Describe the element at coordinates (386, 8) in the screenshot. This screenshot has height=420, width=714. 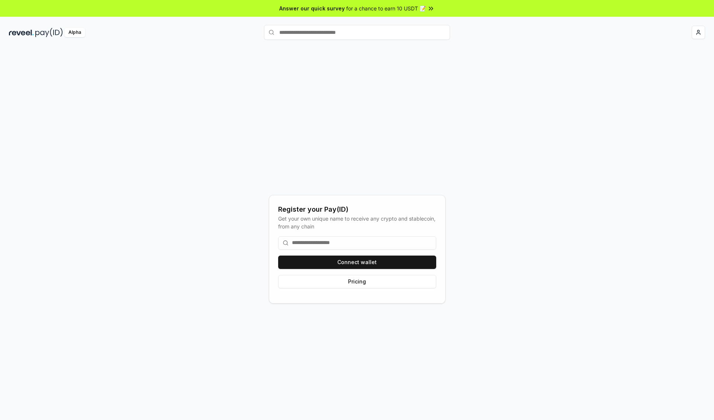
I see `span: for a chance to earn 10 USDT 📝` at that location.